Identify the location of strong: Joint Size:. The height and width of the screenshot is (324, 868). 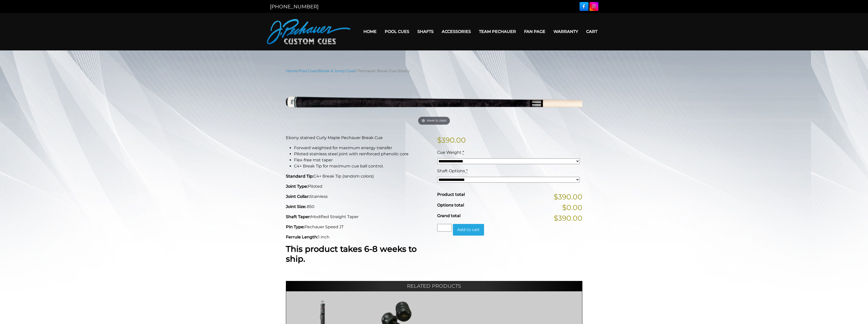
(296, 206).